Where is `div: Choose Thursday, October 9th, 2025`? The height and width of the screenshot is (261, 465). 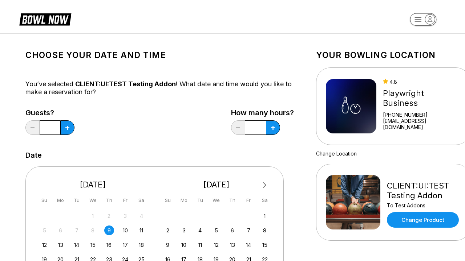
div: Choose Thursday, October 9th, 2025 is located at coordinates (109, 231).